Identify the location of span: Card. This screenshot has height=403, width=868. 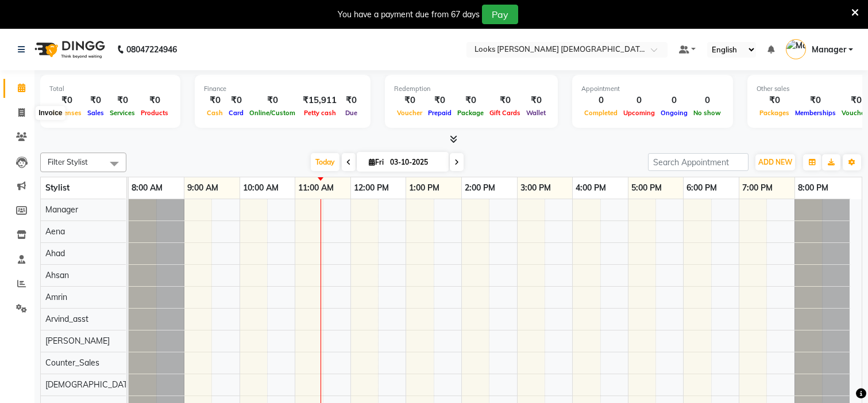
(237, 112).